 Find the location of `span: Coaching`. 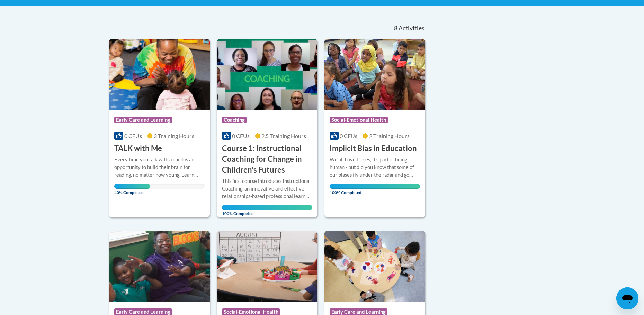

span: Coaching is located at coordinates (234, 120).